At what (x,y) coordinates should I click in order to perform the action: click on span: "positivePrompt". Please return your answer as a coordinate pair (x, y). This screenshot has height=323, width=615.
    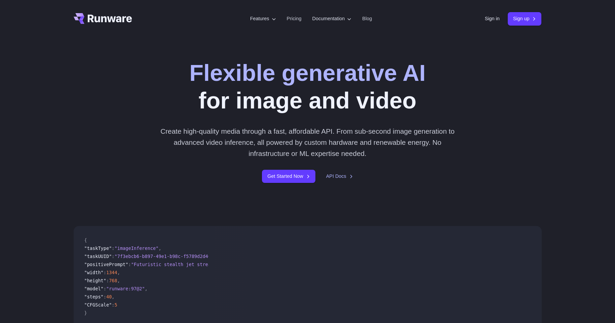
    Looking at the image, I should click on (106, 264).